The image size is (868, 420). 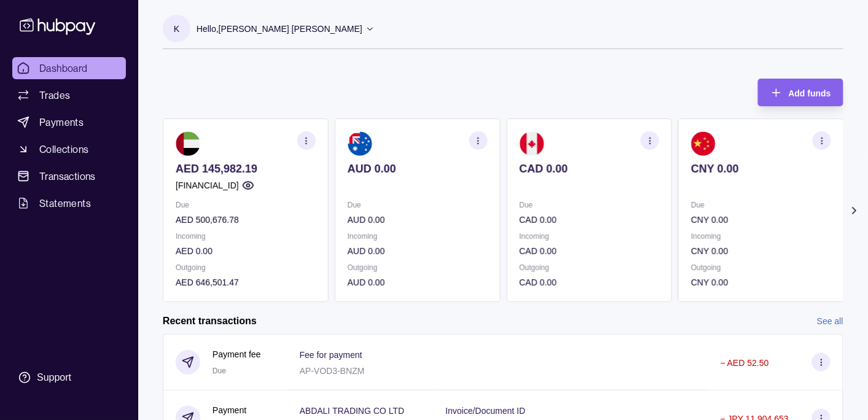 What do you see at coordinates (69, 95) in the screenshot?
I see `a: Trades` at bounding box center [69, 95].